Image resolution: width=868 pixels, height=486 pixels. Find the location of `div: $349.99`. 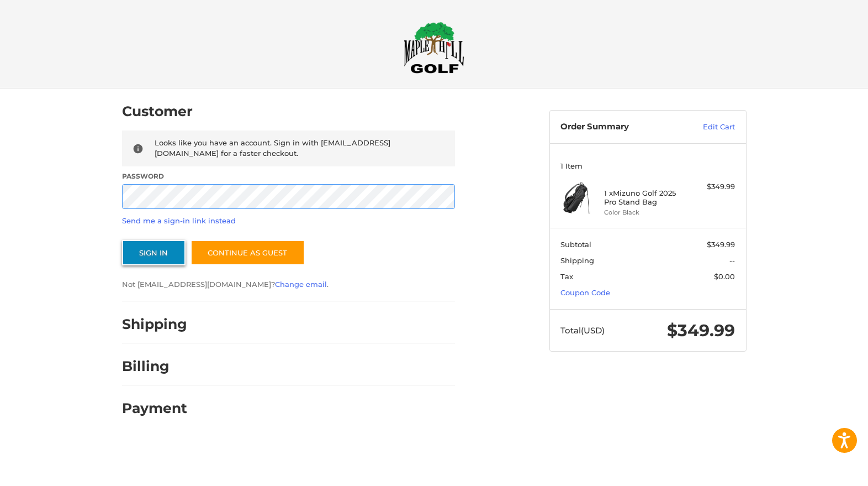

div: $349.99 is located at coordinates (713, 187).